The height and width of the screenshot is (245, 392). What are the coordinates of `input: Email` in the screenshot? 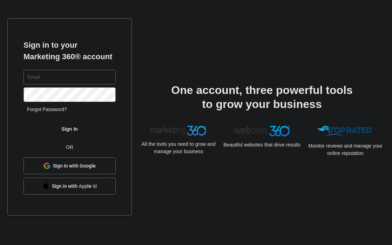 It's located at (69, 77).